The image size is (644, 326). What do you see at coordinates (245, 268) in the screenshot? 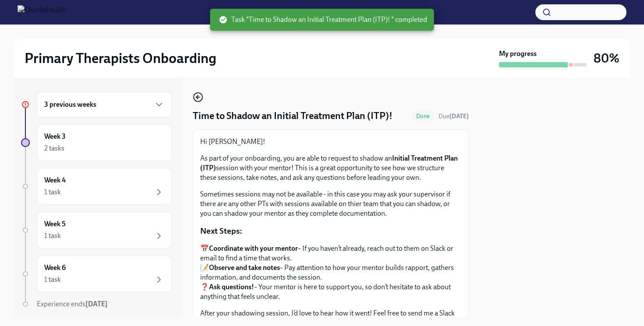
I see `strong: Observe and take notes` at bounding box center [245, 268].